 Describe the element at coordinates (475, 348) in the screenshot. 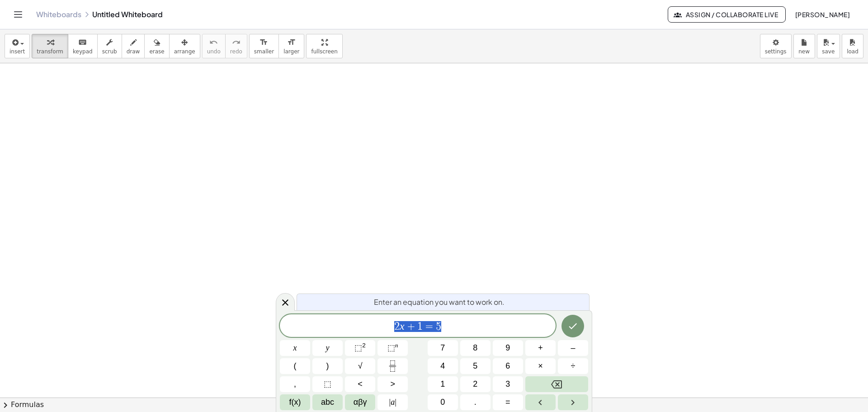

I see `button: 8` at that location.